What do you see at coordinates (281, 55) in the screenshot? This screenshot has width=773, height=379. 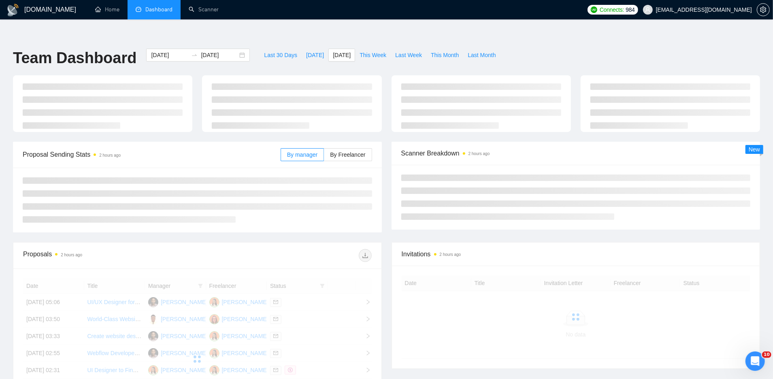 I see `span: Last 30 Days` at bounding box center [281, 55].